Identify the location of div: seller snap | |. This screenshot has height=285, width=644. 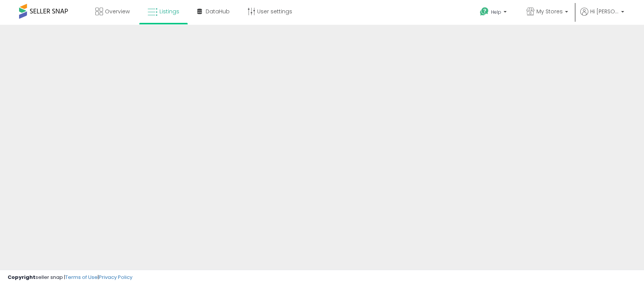
(70, 278).